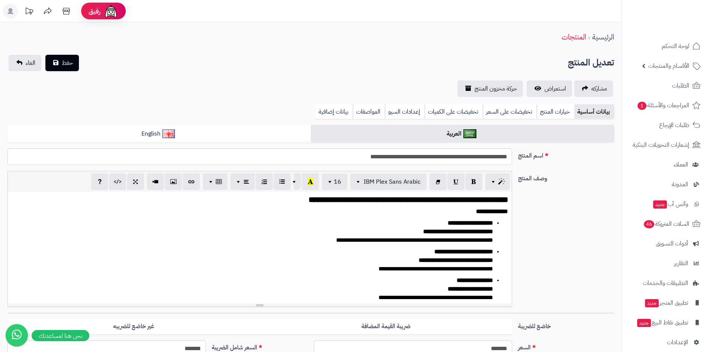 The image size is (709, 352). Describe the element at coordinates (665, 243) in the screenshot. I see `a: أدوات التسويق` at that location.